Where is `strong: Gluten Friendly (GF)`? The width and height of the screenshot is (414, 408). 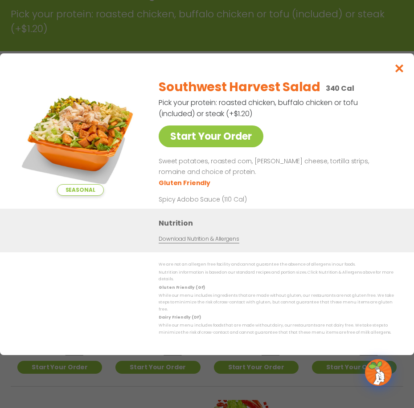
strong: Gluten Friendly (GF) is located at coordinates (182, 287).